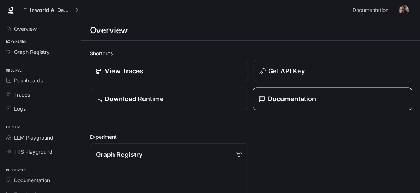  What do you see at coordinates (169, 71) in the screenshot?
I see `a: View Traces` at bounding box center [169, 71].